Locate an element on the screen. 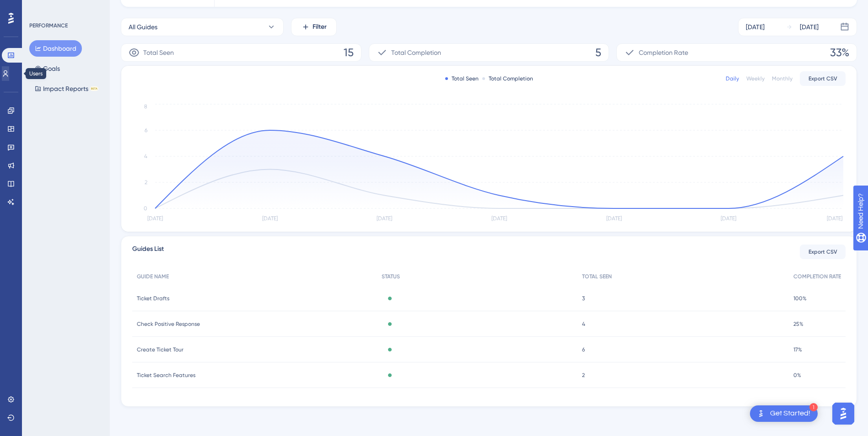 This screenshot has width=868, height=436. button: All Guides is located at coordinates (202, 27).